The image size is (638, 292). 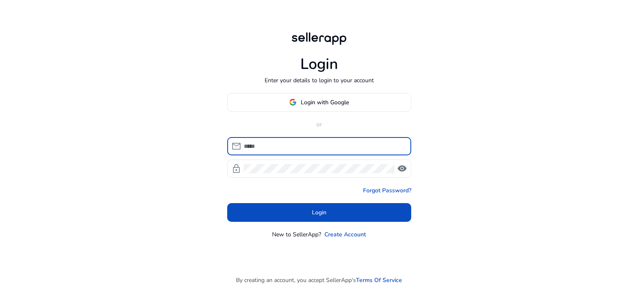 What do you see at coordinates (297, 234) in the screenshot?
I see `p: New to SellerApp?` at bounding box center [297, 234].